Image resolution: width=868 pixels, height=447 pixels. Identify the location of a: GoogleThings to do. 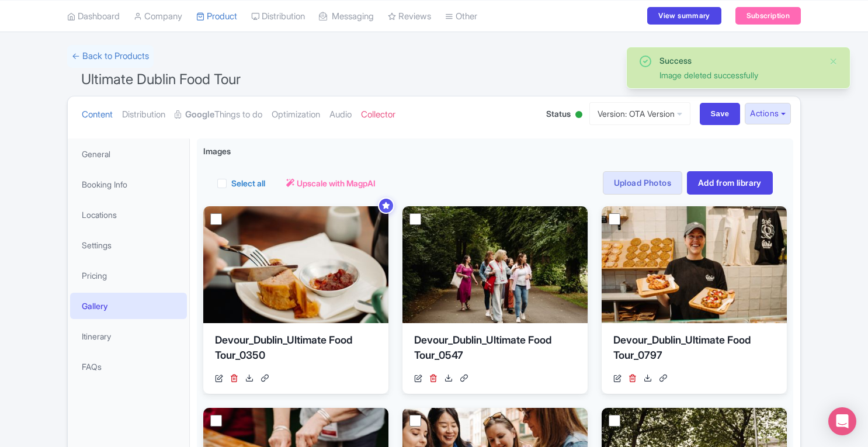
(219, 114).